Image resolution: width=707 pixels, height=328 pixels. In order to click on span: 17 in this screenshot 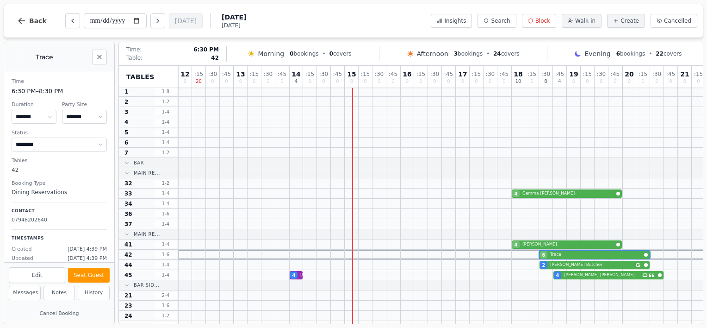, I will do `click(462, 74)`.